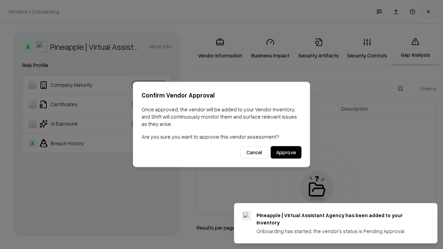  I want to click on p: Once approved, the vendor will be added to your Vendor Inventory, and Shift will continuously mon..., so click(221, 117).